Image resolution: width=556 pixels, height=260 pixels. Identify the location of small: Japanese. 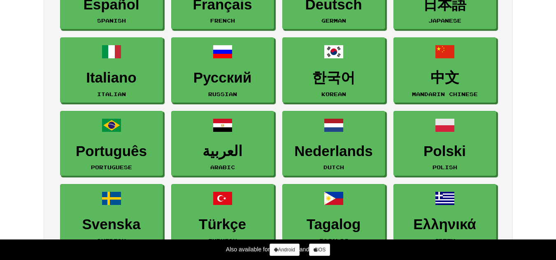
(445, 21).